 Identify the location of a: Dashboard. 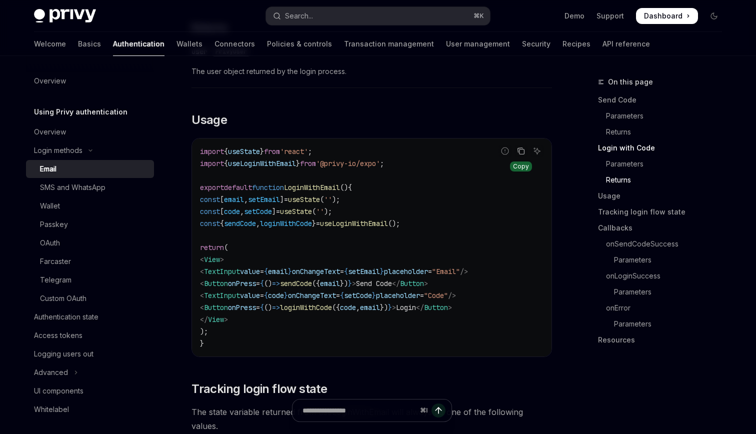
(667, 16).